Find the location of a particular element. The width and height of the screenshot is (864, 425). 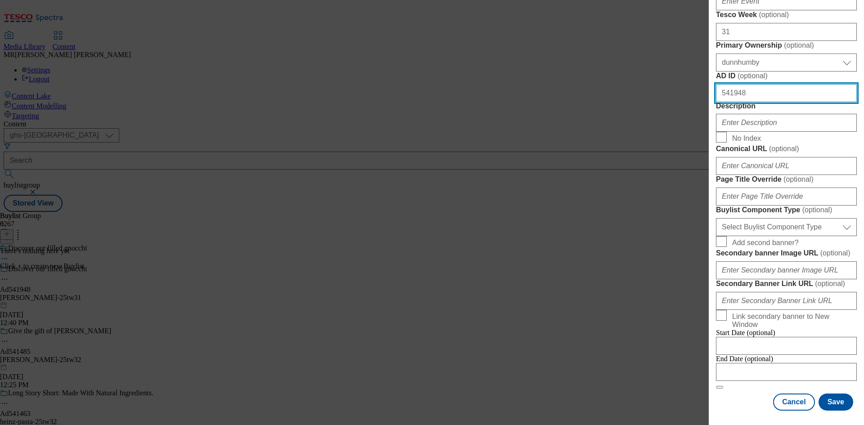

button: Save is located at coordinates (836, 402).